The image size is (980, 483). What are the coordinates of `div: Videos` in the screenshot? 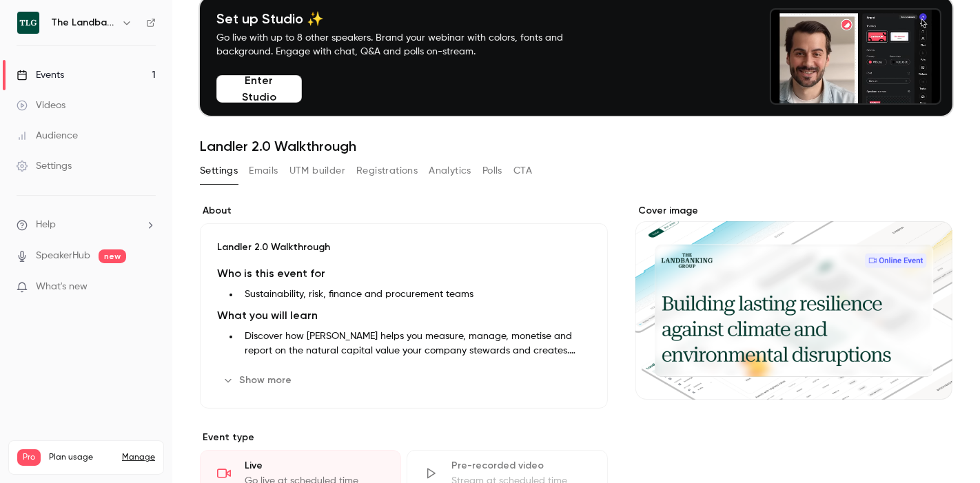 It's located at (41, 105).